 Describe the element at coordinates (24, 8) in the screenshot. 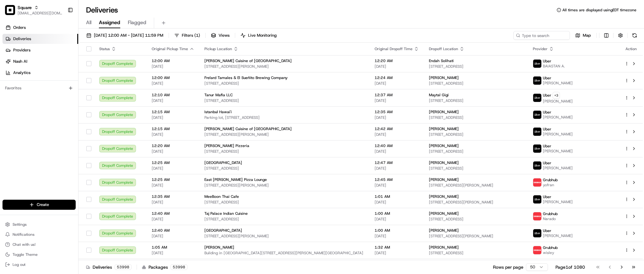

I see `button: Square` at that location.